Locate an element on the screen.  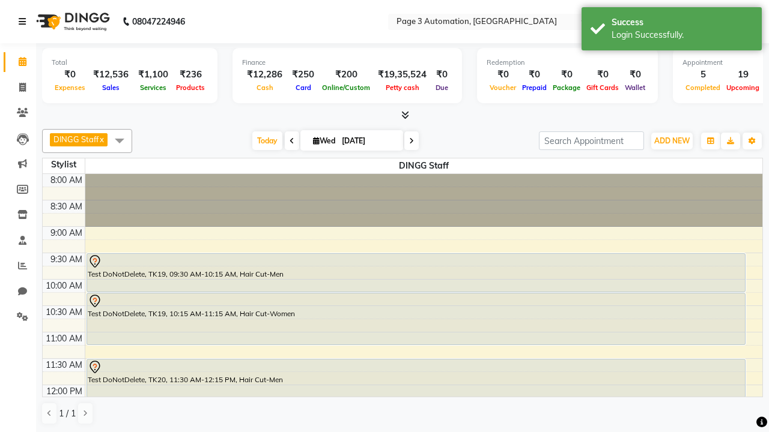
span: Wallet is located at coordinates (635, 88).